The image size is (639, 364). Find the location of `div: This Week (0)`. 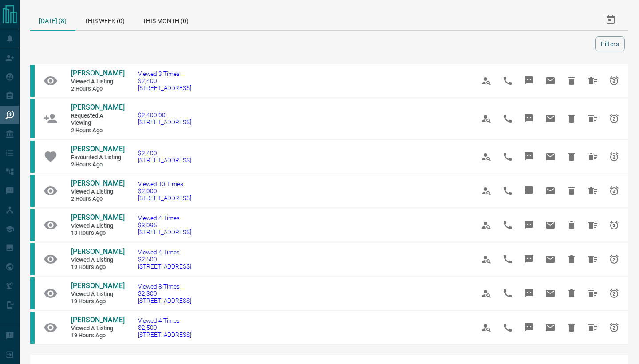

div: This Week (0) is located at coordinates (104, 20).